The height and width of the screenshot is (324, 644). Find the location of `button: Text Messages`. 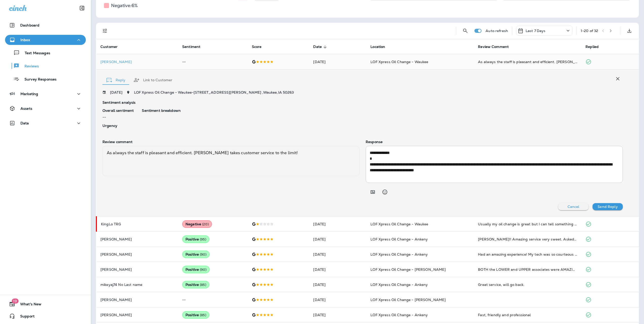

button: Text Messages is located at coordinates (45, 53).